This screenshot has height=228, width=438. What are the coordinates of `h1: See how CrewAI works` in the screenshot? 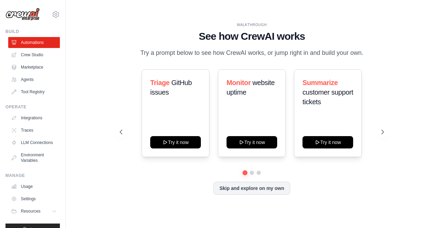 It's located at (252, 36).